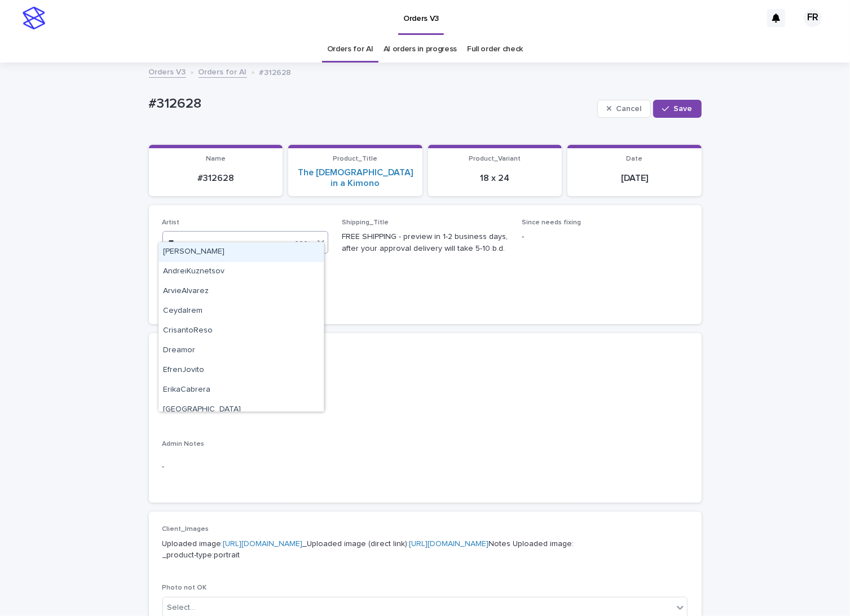 The height and width of the screenshot is (616, 850). What do you see at coordinates (677, 109) in the screenshot?
I see `button: Save` at bounding box center [677, 109].